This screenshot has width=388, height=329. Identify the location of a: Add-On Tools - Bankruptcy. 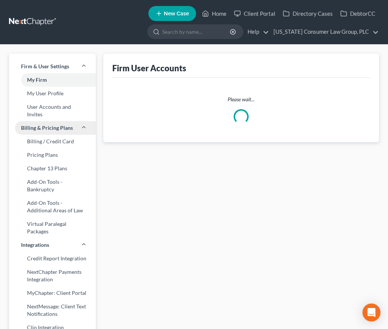
(52, 186).